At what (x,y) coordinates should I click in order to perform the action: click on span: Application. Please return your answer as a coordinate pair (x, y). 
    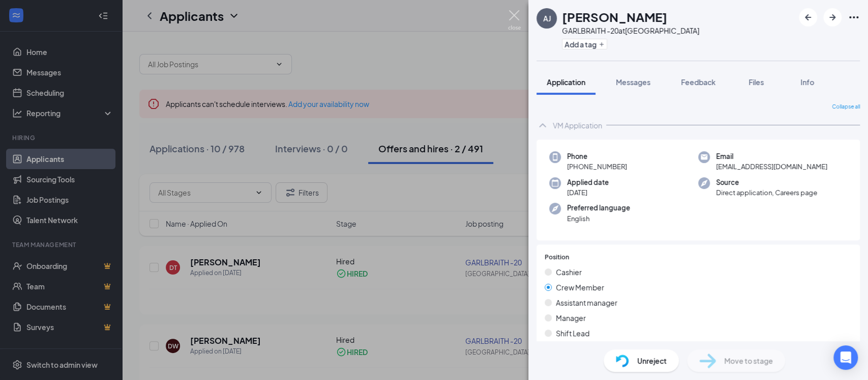
    Looking at the image, I should click on (566, 82).